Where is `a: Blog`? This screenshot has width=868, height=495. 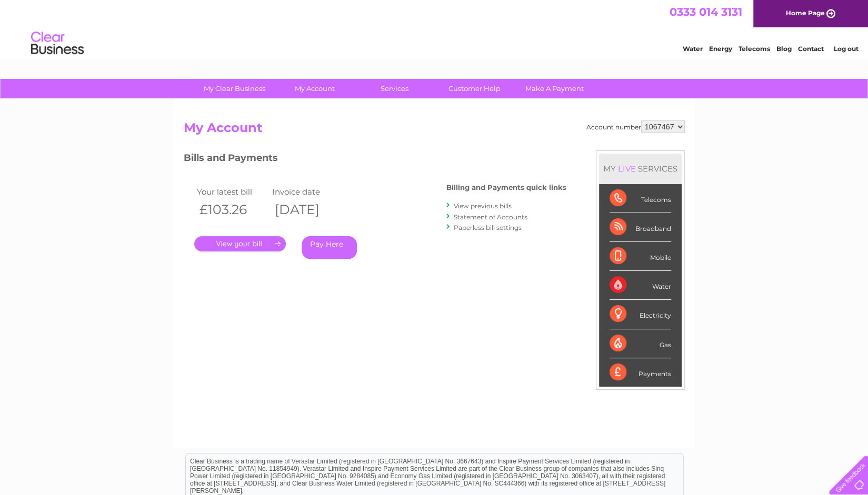 a: Blog is located at coordinates (784, 48).